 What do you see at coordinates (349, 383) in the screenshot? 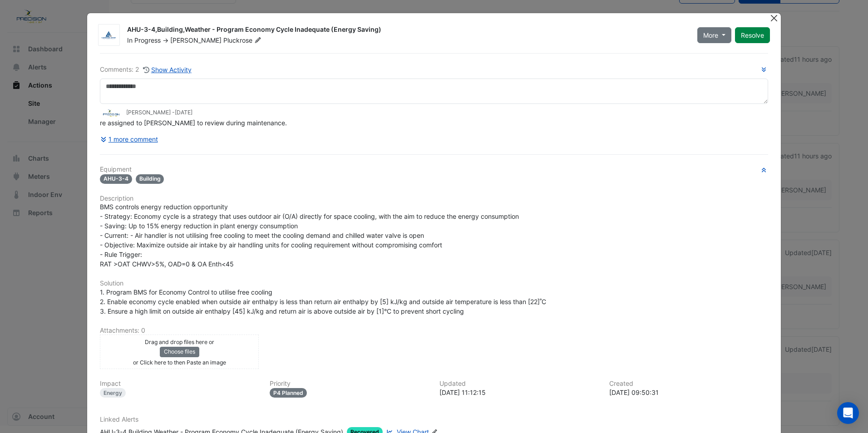
I see `h6: Priority` at bounding box center [349, 383].